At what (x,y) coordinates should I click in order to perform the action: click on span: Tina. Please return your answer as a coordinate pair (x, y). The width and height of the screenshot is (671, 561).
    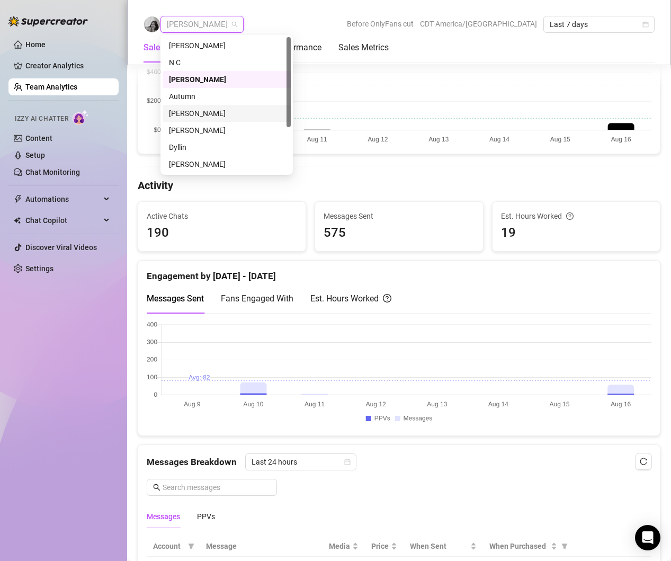
    Looking at the image, I should click on (202, 24).